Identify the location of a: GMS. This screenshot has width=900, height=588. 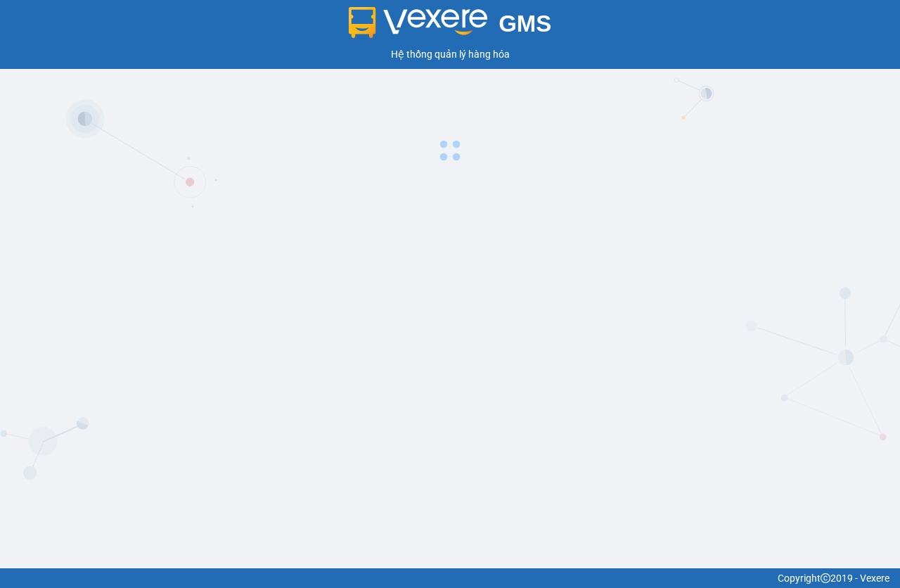
(450, 27).